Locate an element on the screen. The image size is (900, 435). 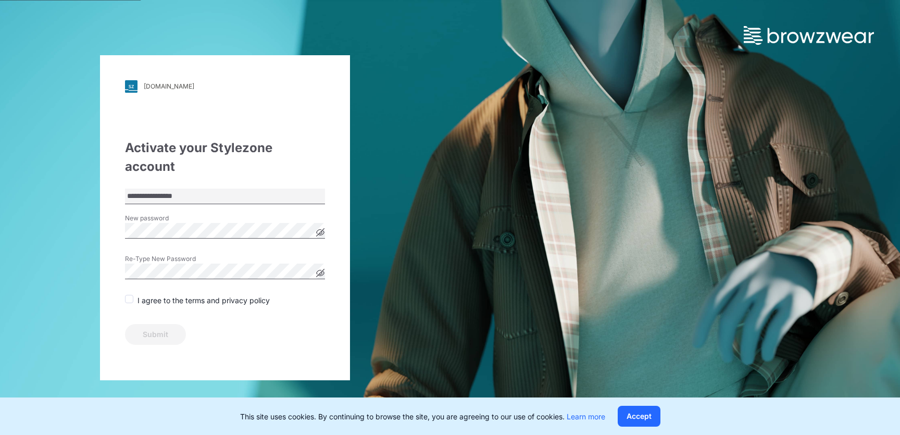
a: privacy policy is located at coordinates (245, 300).